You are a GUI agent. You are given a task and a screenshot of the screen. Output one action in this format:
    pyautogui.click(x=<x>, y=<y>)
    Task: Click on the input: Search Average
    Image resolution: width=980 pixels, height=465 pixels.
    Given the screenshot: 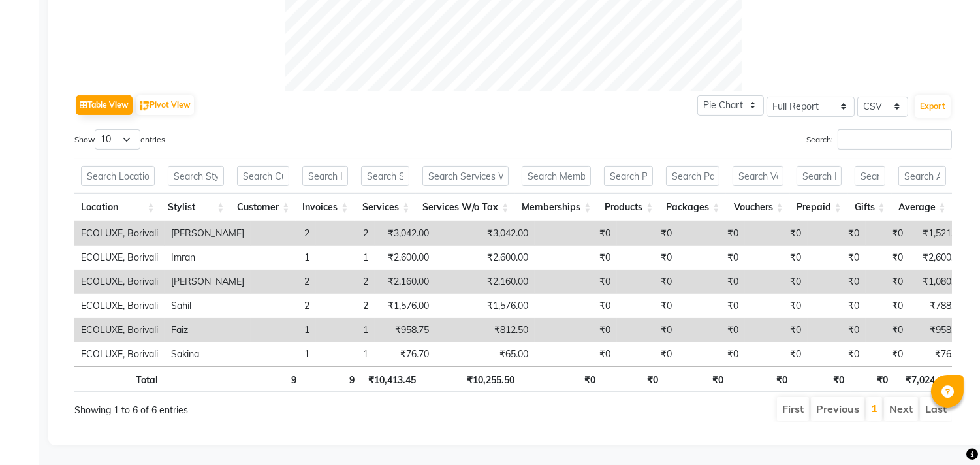 What is the action you would take?
    pyautogui.click(x=922, y=175)
    